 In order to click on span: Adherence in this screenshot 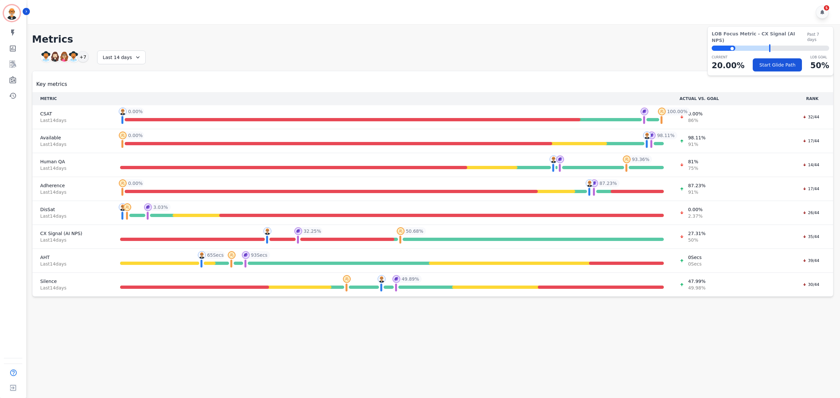, I will do `click(73, 186)`.